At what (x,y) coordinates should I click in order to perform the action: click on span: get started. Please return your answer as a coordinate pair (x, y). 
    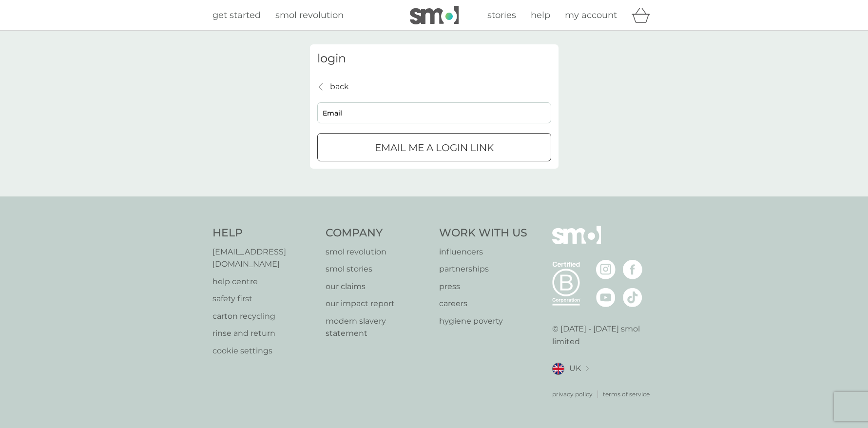
    Looking at the image, I should click on (236, 15).